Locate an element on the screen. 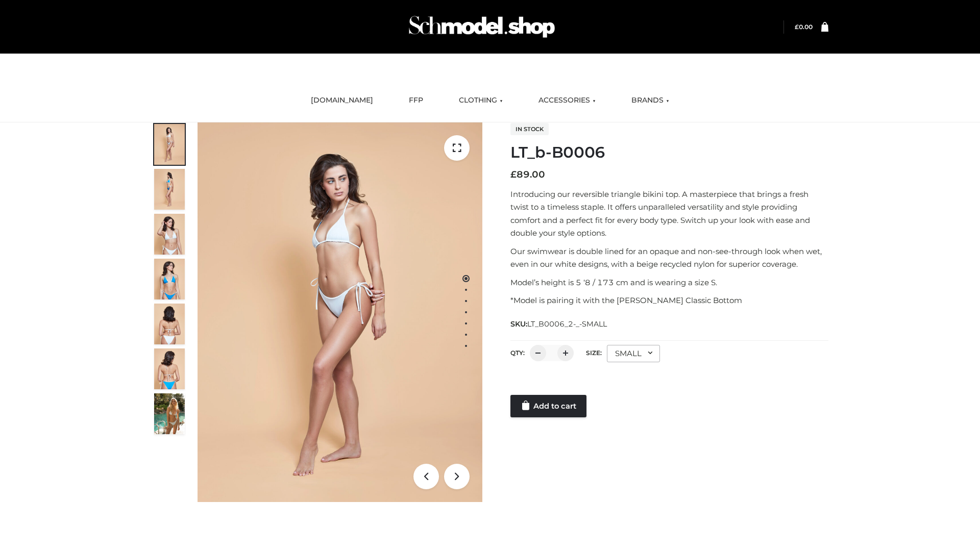 The height and width of the screenshot is (551, 980). img: ArielClassicBikiniTop_CloudNine_AzureSky_OW114ECO_3-scaled.jpg is located at coordinates (170, 234).